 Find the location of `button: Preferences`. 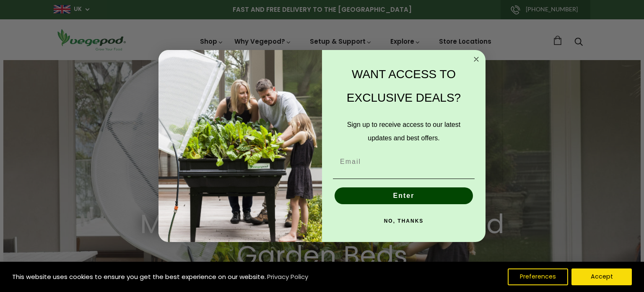

button: Preferences is located at coordinates (538, 276).